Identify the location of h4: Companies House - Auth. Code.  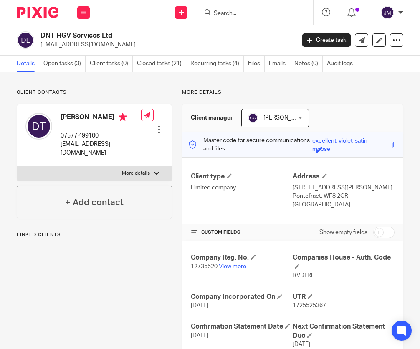
(344, 262).